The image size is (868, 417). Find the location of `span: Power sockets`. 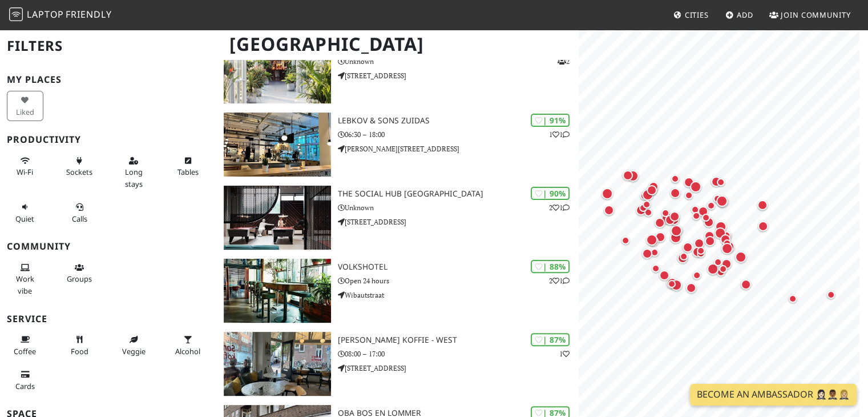

span: Power sockets is located at coordinates (79, 172).